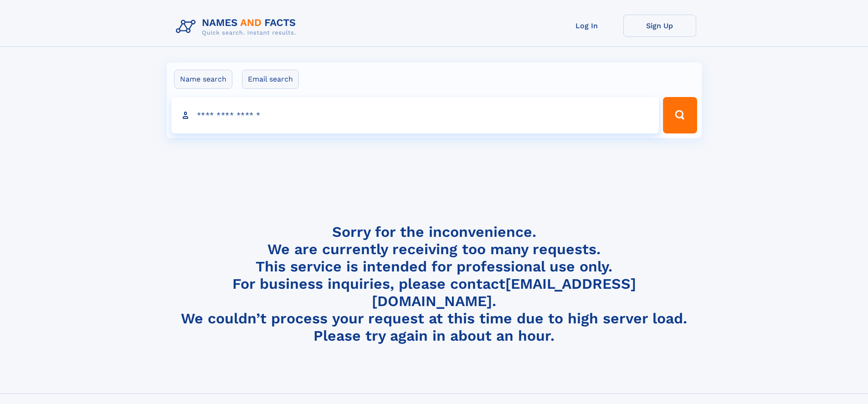  What do you see at coordinates (203, 79) in the screenshot?
I see `label: Name search` at bounding box center [203, 79].